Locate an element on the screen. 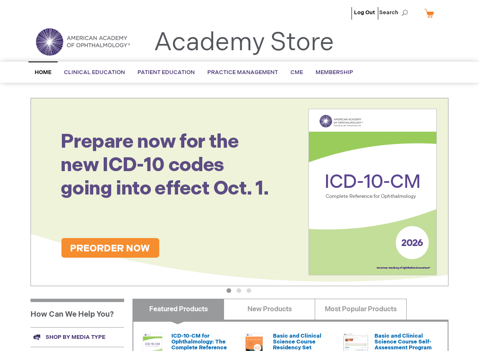 The width and height of the screenshot is (479, 351). span: Search is located at coordinates (395, 13).